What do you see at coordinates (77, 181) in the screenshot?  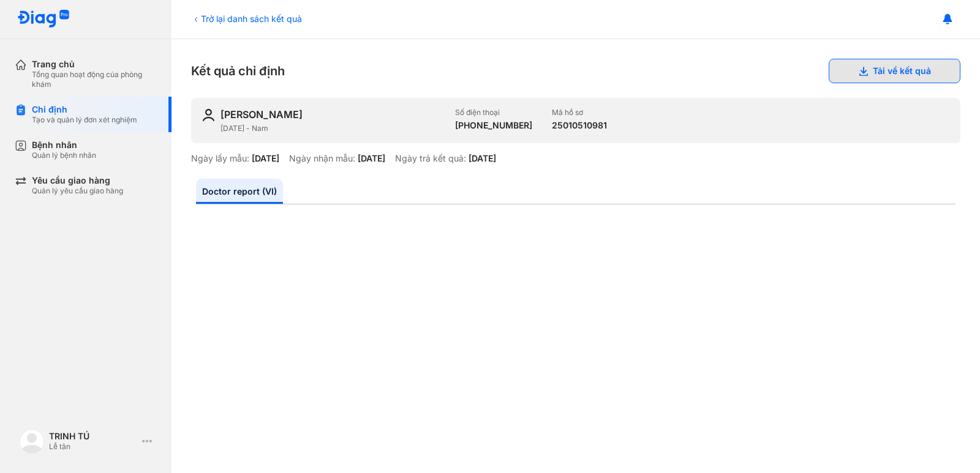 I see `div: Yêu cầu giao hàng` at bounding box center [77, 181].